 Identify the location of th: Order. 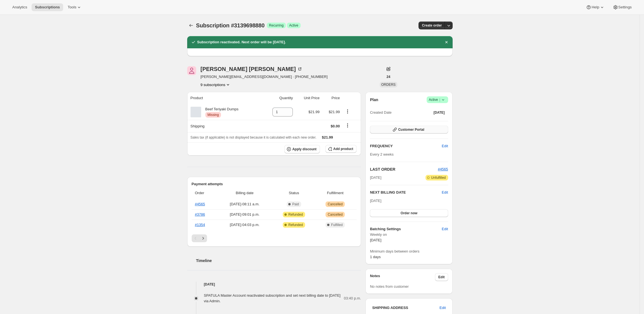
(204, 193).